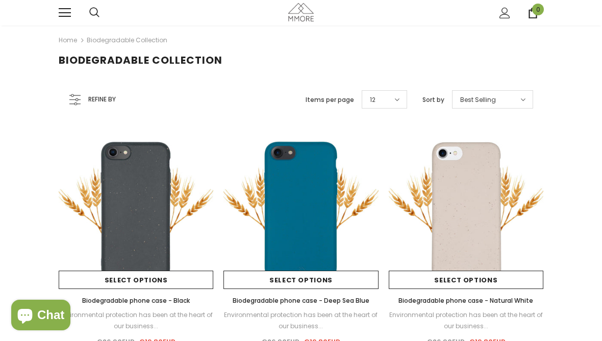 This screenshot has width=602, height=341. What do you see at coordinates (41, 316) in the screenshot?
I see `inbox-online-store-chat: Shopify online store chat` at bounding box center [41, 316].